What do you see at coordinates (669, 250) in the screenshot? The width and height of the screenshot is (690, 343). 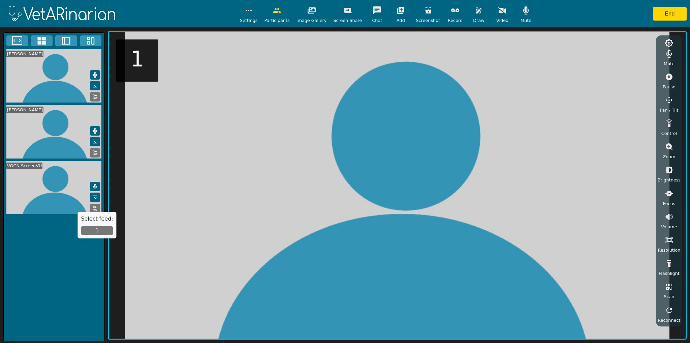 I see `span: Resolution` at bounding box center [669, 250].